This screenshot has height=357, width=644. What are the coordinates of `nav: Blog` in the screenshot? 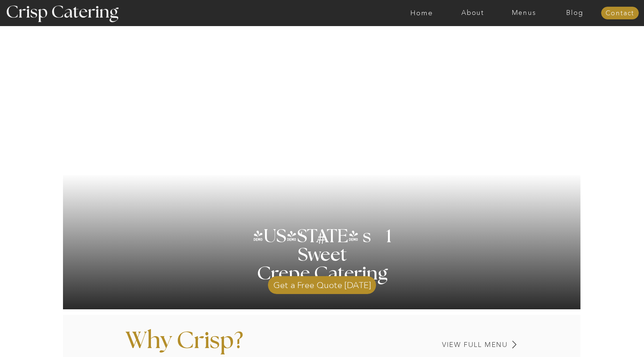 It's located at (575, 13).